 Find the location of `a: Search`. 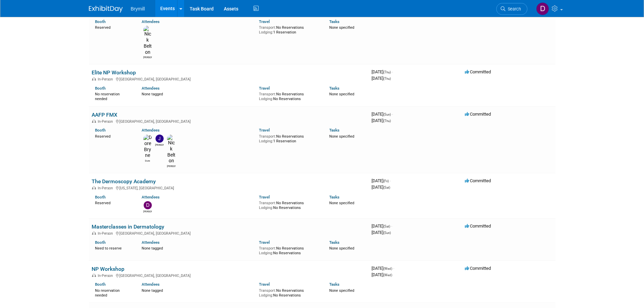

a: Search is located at coordinates (512, 9).